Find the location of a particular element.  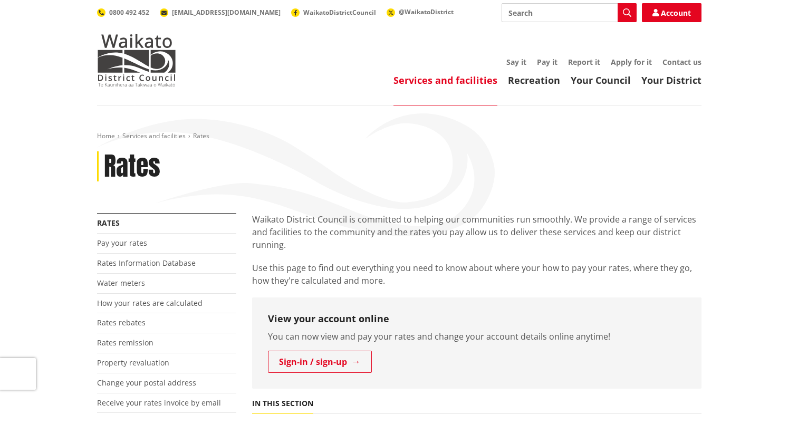

a: Rates Information Database is located at coordinates (146, 263).